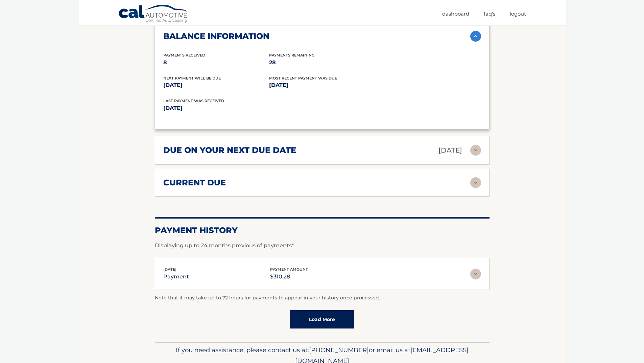 The image size is (644, 363). What do you see at coordinates (518, 14) in the screenshot?
I see `a: Logout` at bounding box center [518, 14].